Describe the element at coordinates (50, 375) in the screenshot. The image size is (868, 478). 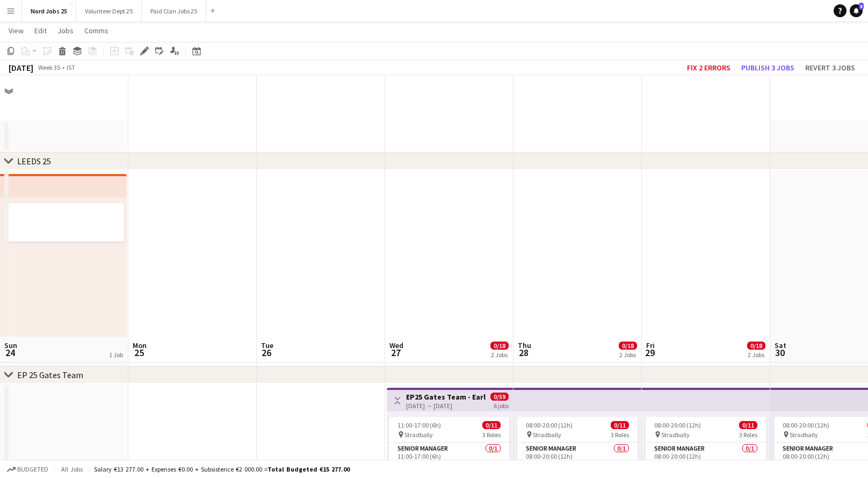
I see `div: EP 25 Gates Team` at that location.